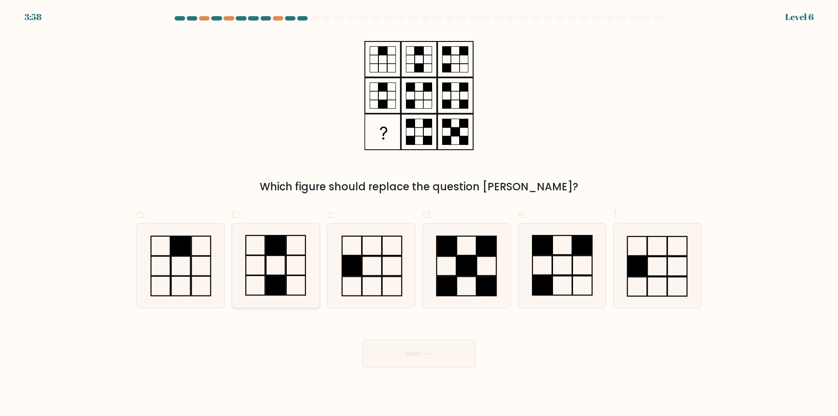  I want to click on span: e., so click(523, 214).